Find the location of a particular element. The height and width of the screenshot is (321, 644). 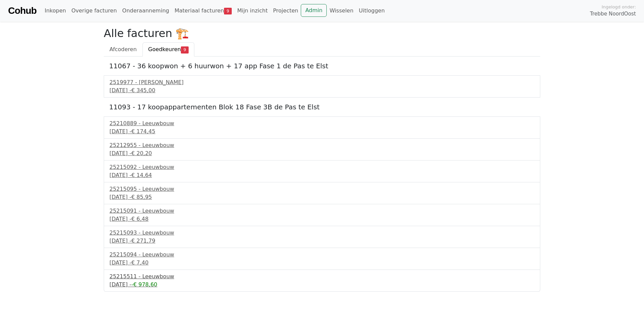

span: € 271,79 is located at coordinates (143, 241).